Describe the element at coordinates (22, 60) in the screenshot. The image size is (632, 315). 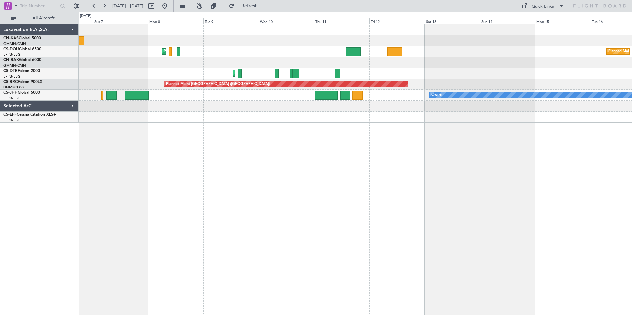
I see `a: CN-RAKGlobal 6000` at that location.